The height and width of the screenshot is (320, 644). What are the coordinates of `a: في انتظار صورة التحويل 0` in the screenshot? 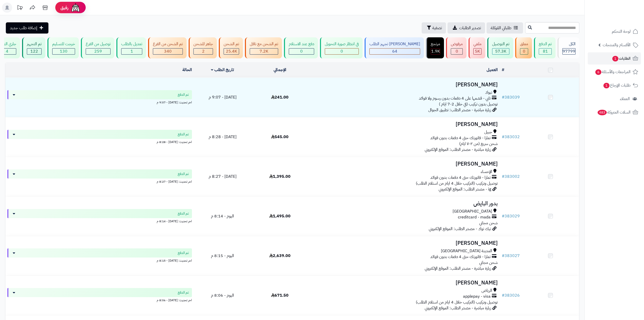 It's located at (342, 48).